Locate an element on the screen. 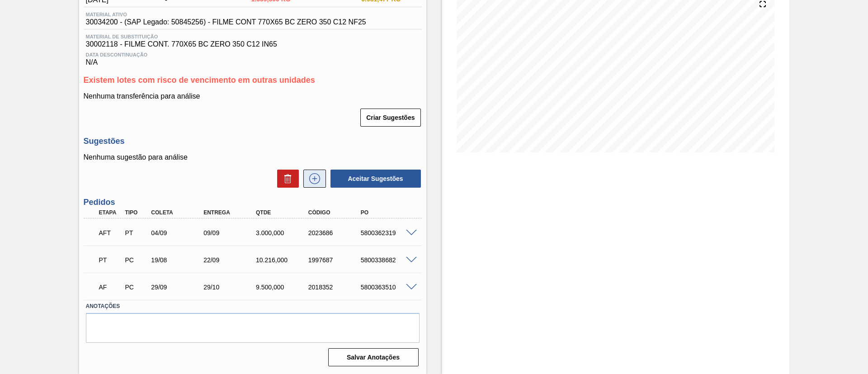  button: Criar Sugestões is located at coordinates (390, 117).